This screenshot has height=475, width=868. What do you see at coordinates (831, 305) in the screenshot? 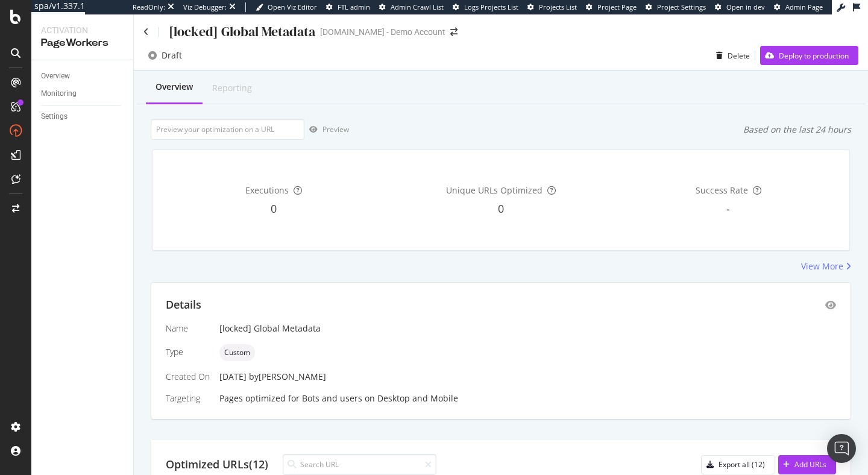
I see `div: eye` at bounding box center [831, 305].